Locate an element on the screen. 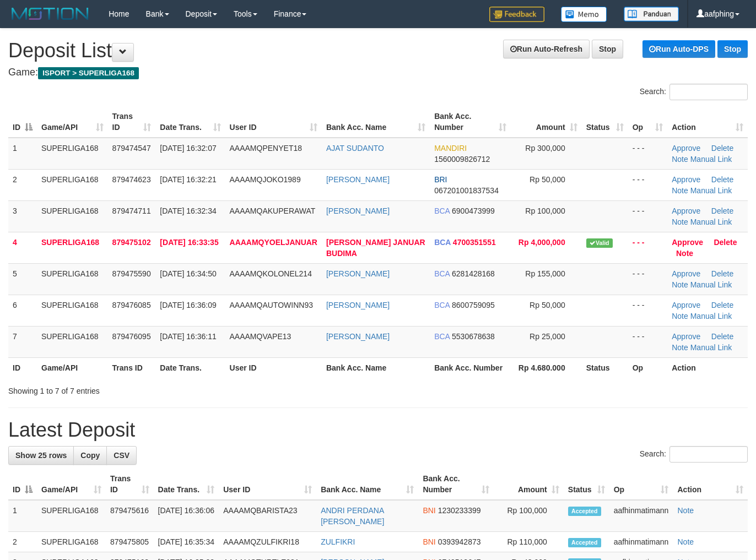  th: Bank Acc. Name is located at coordinates (376, 367).